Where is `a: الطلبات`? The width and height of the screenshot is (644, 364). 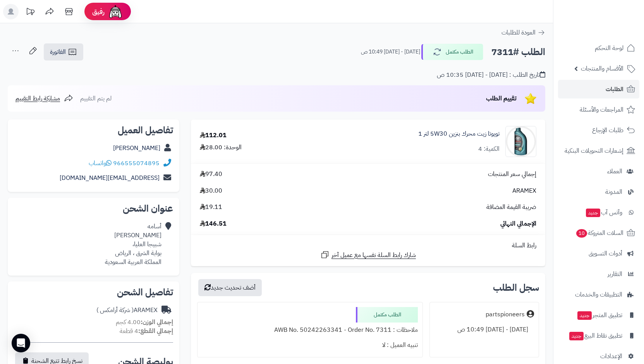
a: الطلبات is located at coordinates (599, 89).